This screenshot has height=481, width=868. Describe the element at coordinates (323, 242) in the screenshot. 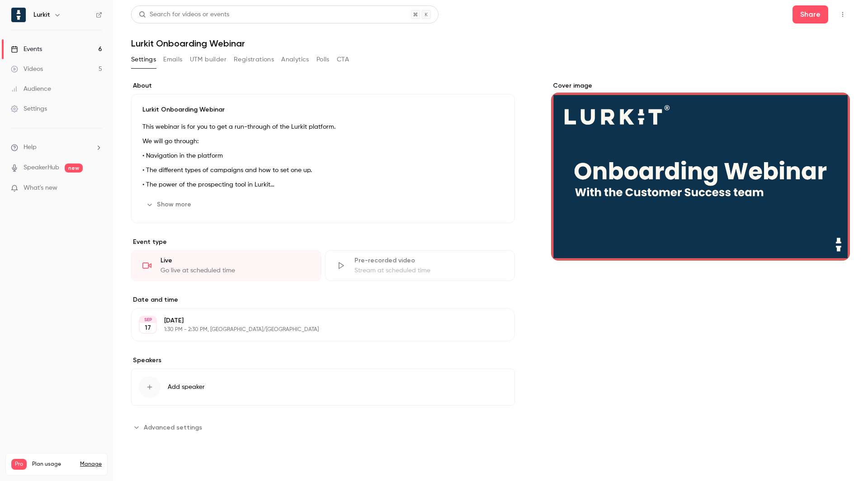

I see `p: Event type` at that location.